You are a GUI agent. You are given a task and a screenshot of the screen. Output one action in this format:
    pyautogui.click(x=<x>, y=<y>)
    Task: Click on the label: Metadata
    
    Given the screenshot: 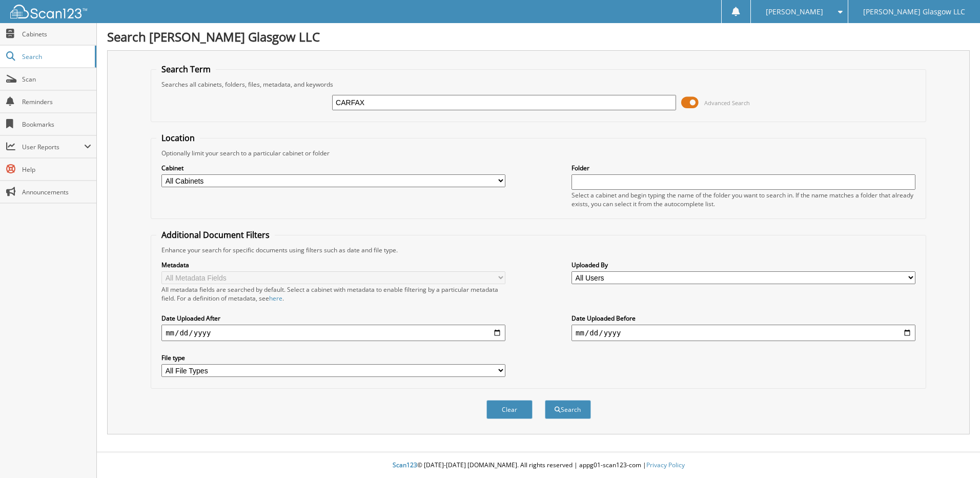 What is the action you would take?
    pyautogui.click(x=333, y=265)
    